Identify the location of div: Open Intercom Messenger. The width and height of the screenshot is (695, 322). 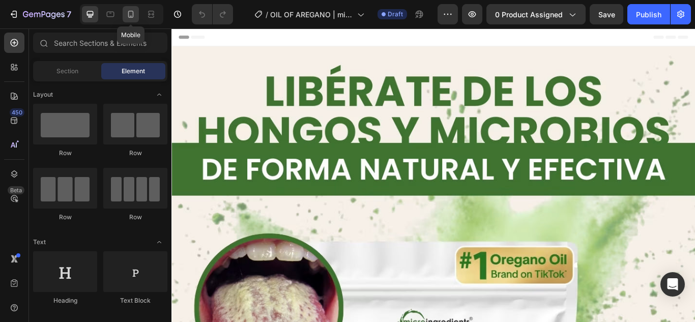
(672, 284).